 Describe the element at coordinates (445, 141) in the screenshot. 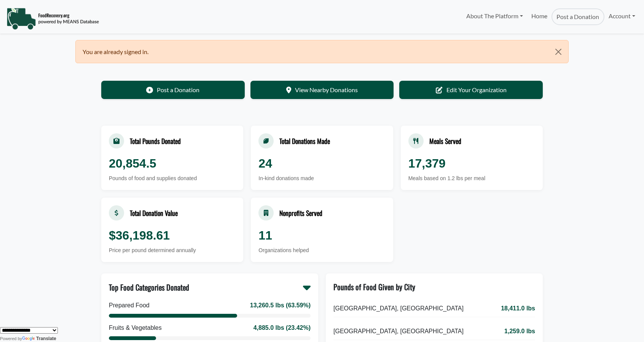

I see `div: Meals Served` at that location.